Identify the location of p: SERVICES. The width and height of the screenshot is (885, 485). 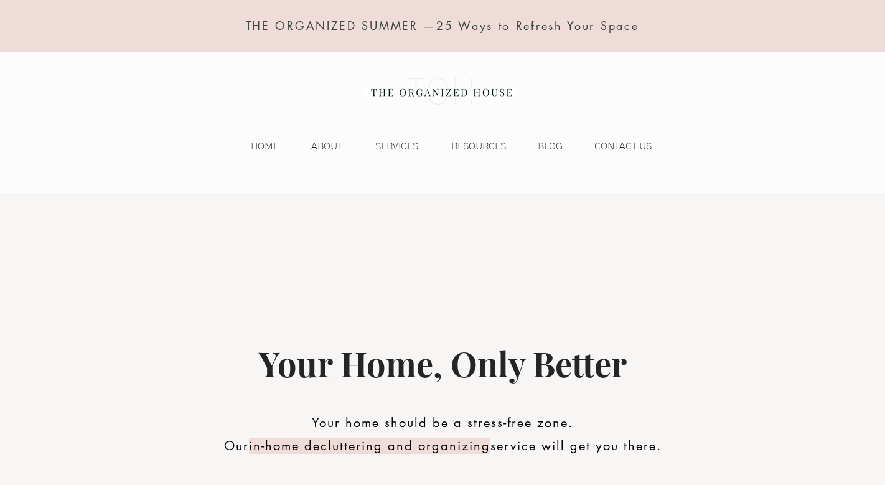
(396, 146).